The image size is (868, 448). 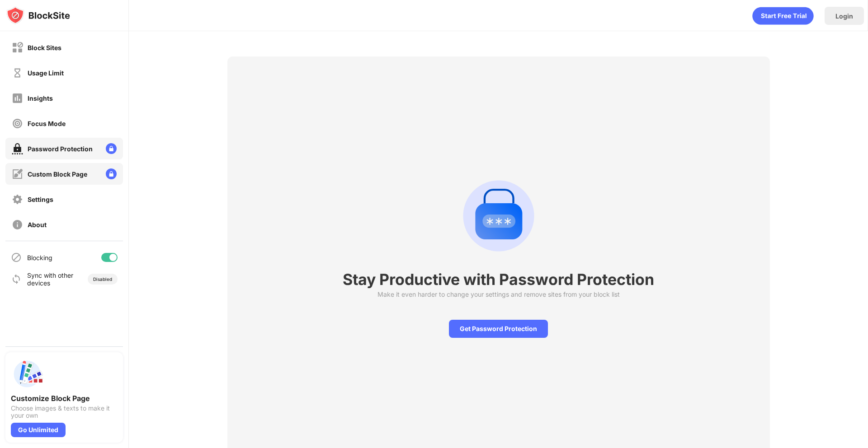 I want to click on div: Make it even harder to change your settings and remove sites from your block list, so click(x=498, y=294).